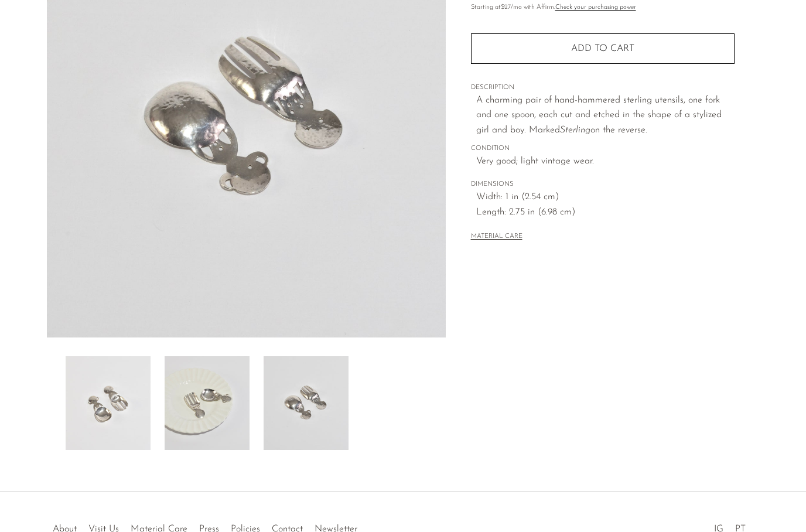 The image size is (806, 532). Describe the element at coordinates (575, 130) in the screenshot. I see `em: Sterling` at that location.